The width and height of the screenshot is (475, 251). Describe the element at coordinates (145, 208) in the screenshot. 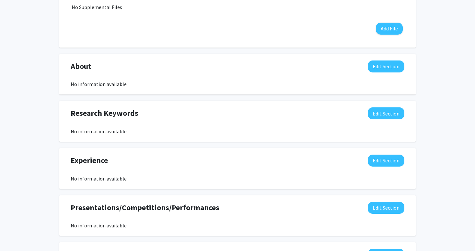

I see `span: Presentations/Competitions/Performances` at that location.